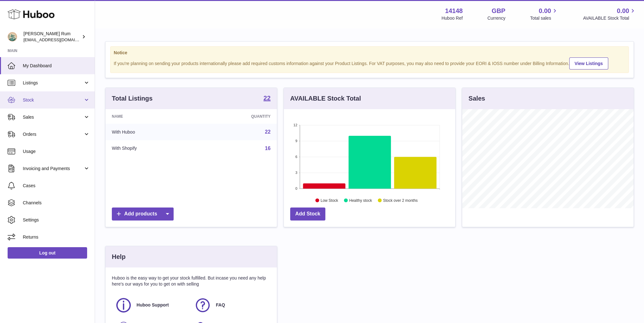 Image resolution: width=644 pixels, height=323 pixels. I want to click on a: FAQ, so click(231, 305).